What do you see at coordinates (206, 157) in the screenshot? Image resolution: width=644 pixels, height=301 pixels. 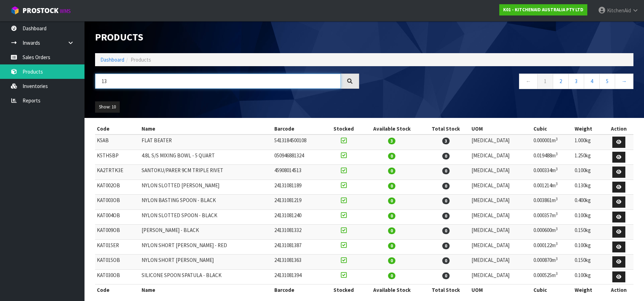 I see `td: 4.8L S/S MIXING BOWL - 5 QUART` at bounding box center [206, 157].